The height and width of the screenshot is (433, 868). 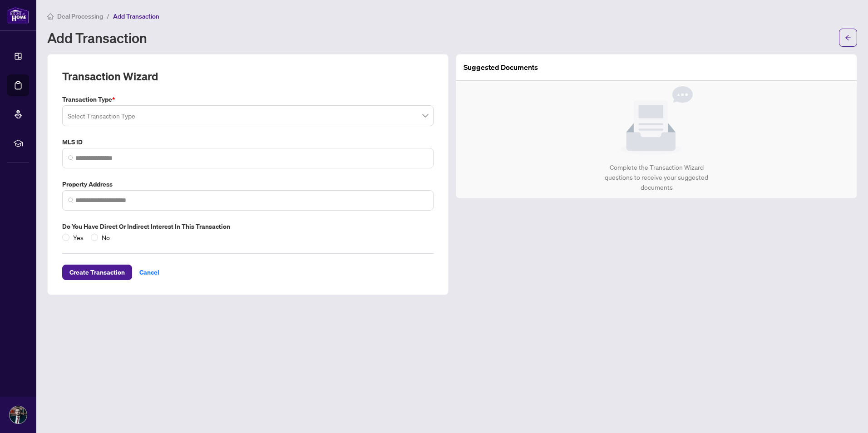 I want to click on h1: Add Transaction, so click(x=97, y=38).